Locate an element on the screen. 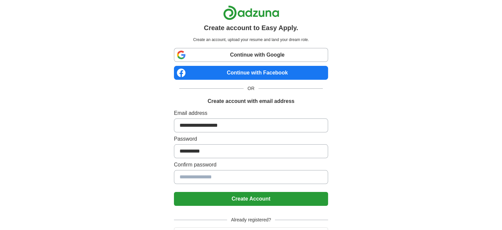 The height and width of the screenshot is (230, 502). span: Already registered? is located at coordinates (251, 219).